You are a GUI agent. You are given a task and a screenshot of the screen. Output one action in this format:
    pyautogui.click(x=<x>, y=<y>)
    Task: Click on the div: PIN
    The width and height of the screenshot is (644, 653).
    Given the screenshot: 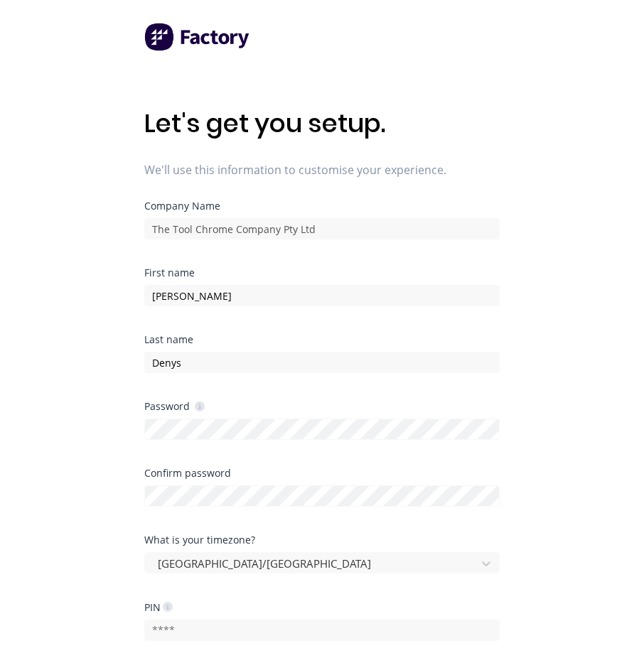 What is the action you would take?
    pyautogui.click(x=158, y=607)
    